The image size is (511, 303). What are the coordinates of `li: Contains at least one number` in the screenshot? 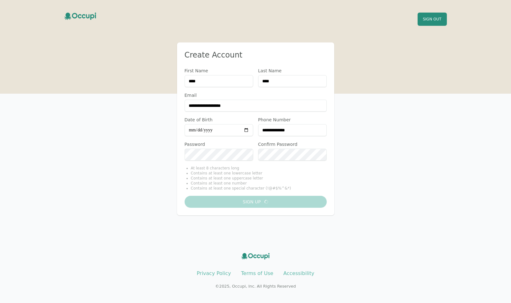 It's located at (259, 183).